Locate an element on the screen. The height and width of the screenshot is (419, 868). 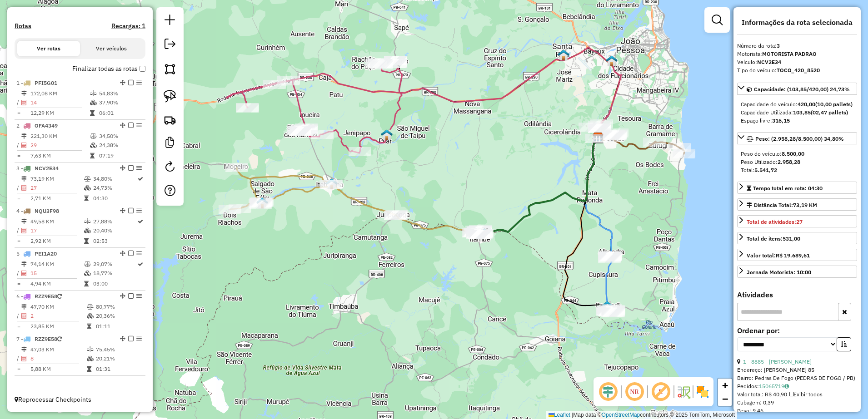
a: Rotas is located at coordinates (23, 26).